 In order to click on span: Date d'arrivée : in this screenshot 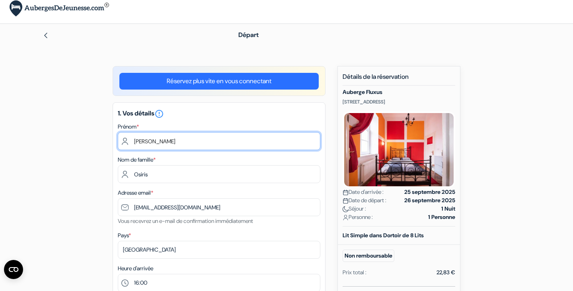, I will do `click(363, 192)`.